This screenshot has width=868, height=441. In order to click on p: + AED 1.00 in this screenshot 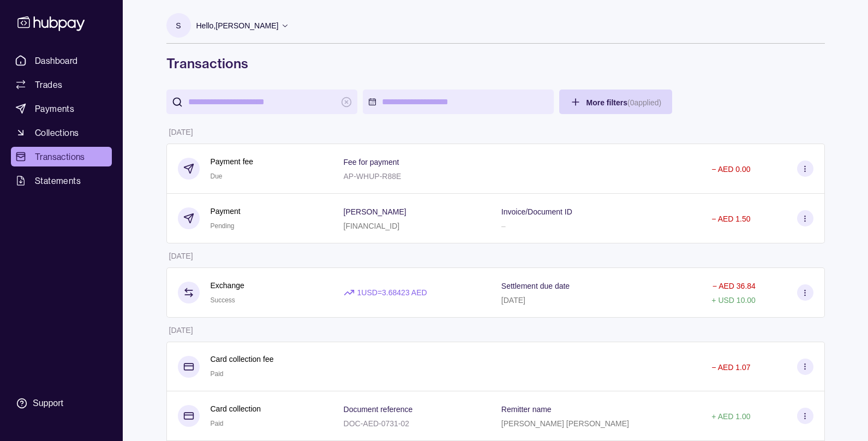, I will do `click(731, 416)`.